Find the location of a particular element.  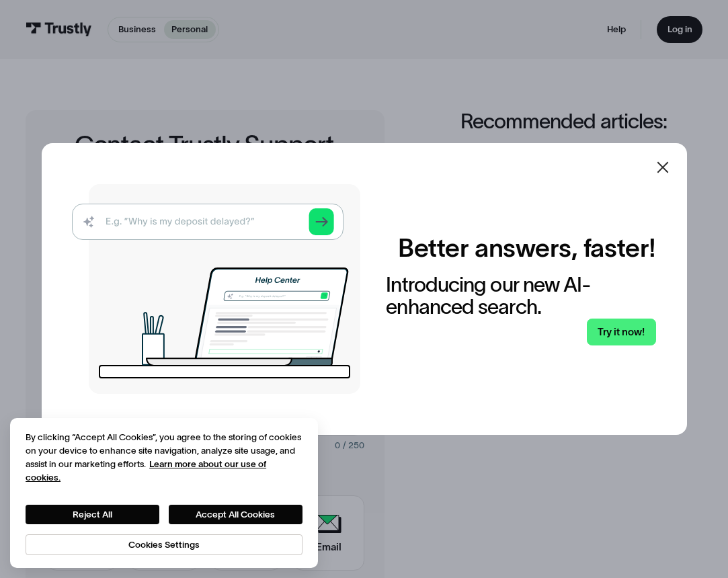

div: Privacy is located at coordinates (164, 493).